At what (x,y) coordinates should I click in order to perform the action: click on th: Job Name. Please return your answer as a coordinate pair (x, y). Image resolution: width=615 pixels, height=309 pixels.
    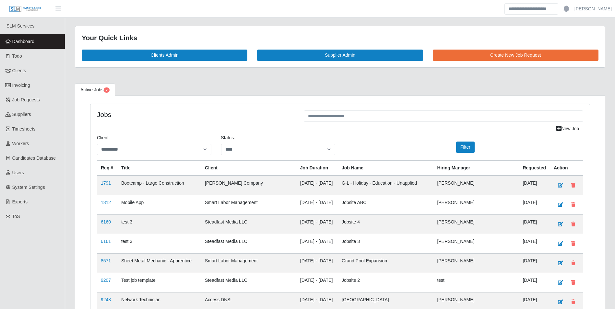
    Looking at the image, I should click on (385, 168).